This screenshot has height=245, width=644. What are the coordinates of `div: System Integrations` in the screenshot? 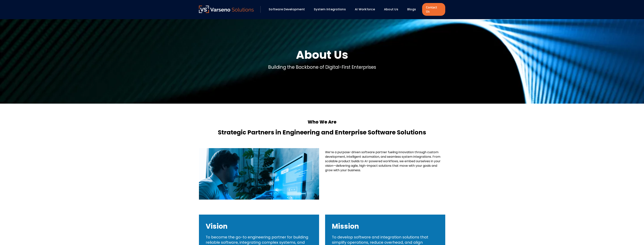 It's located at (331, 9).